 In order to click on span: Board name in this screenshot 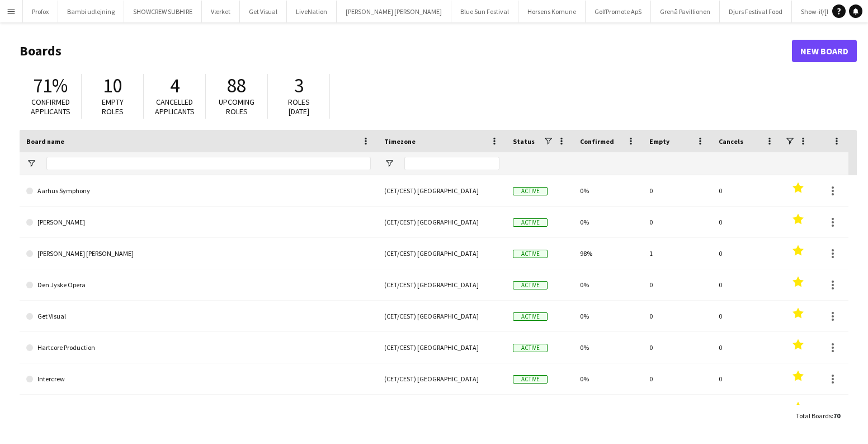, I will do `click(45, 141)`.